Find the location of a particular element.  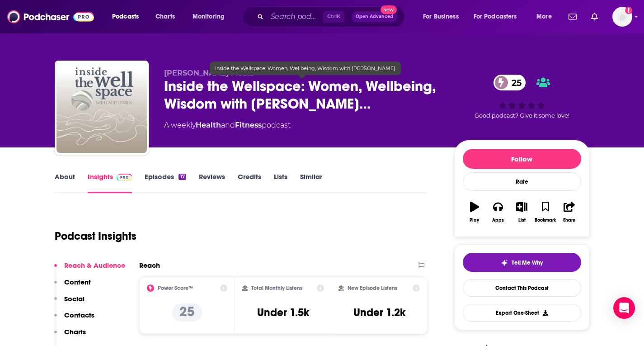

a: Episodes17 is located at coordinates (165, 183).